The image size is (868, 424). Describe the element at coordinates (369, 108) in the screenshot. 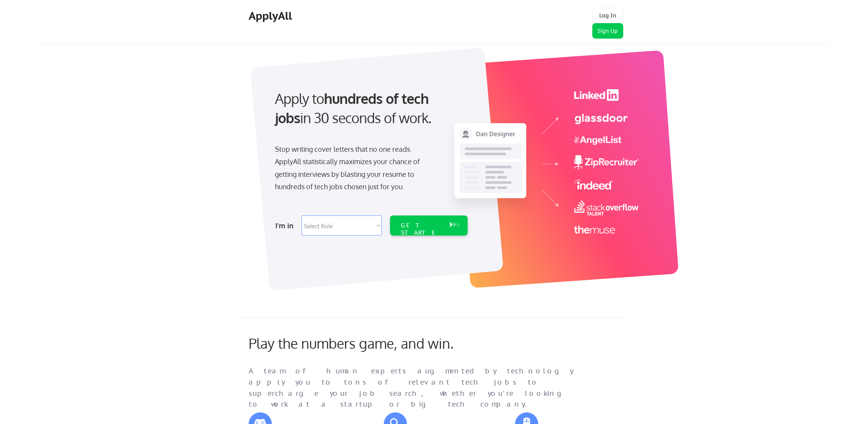

I see `div: Apply to in 30 seconds of work.` at that location.